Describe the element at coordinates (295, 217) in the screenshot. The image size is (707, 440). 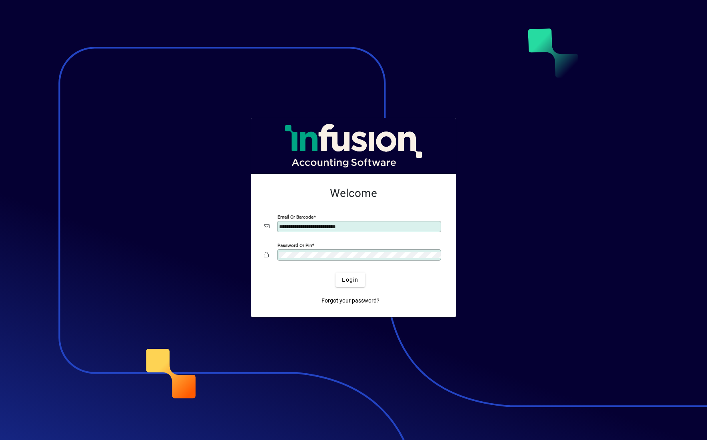
I see `mat-label: Email or Barcode` at that location.